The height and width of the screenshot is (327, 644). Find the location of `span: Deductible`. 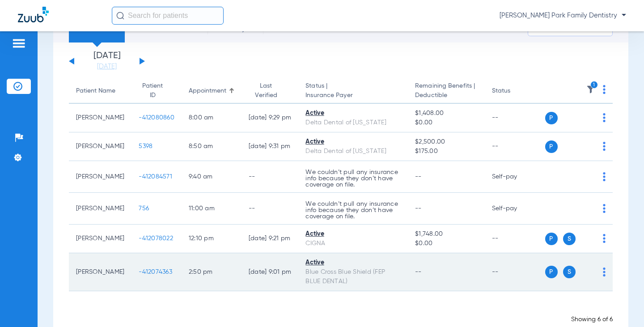

span: Deductible is located at coordinates (446, 95).